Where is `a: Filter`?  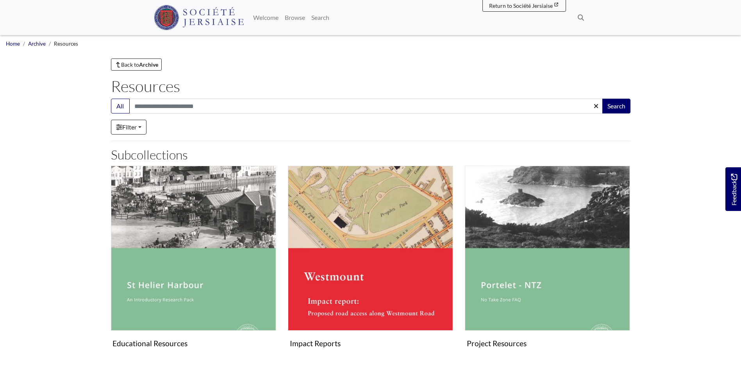 a: Filter is located at coordinates (128, 127).